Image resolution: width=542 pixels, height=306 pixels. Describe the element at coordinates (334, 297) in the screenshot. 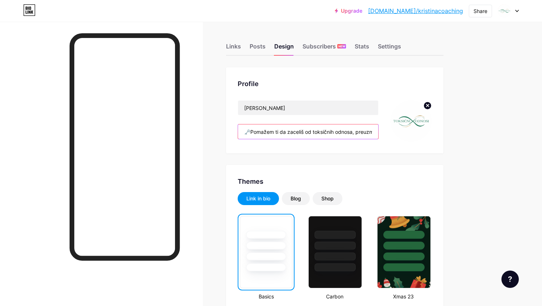

I see `div: Carbon` at that location.